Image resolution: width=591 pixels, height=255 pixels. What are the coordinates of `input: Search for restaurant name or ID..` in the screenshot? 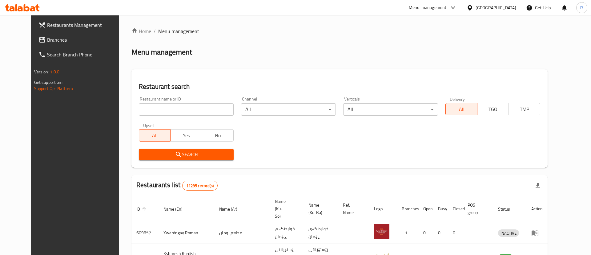 It's located at (186, 109).